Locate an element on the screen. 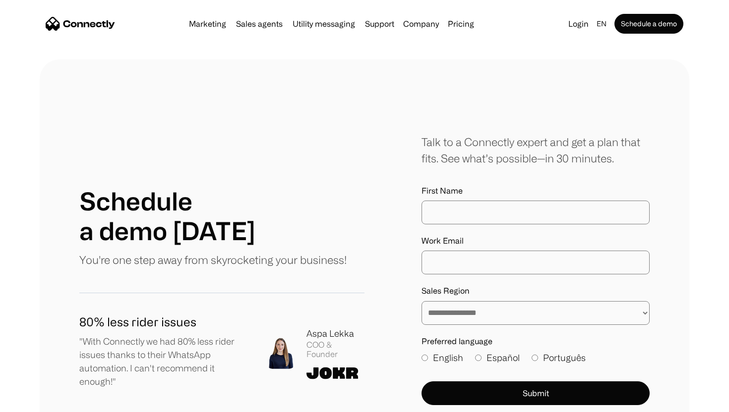  div: Company is located at coordinates (421, 24).